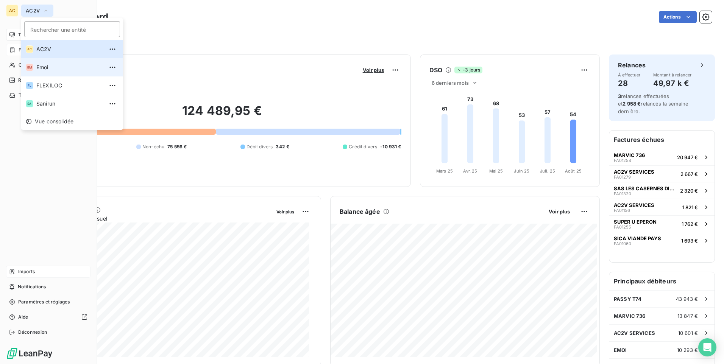 Image resolution: width=724 pixels, height=364 pixels. I want to click on span: Emoi, so click(70, 67).